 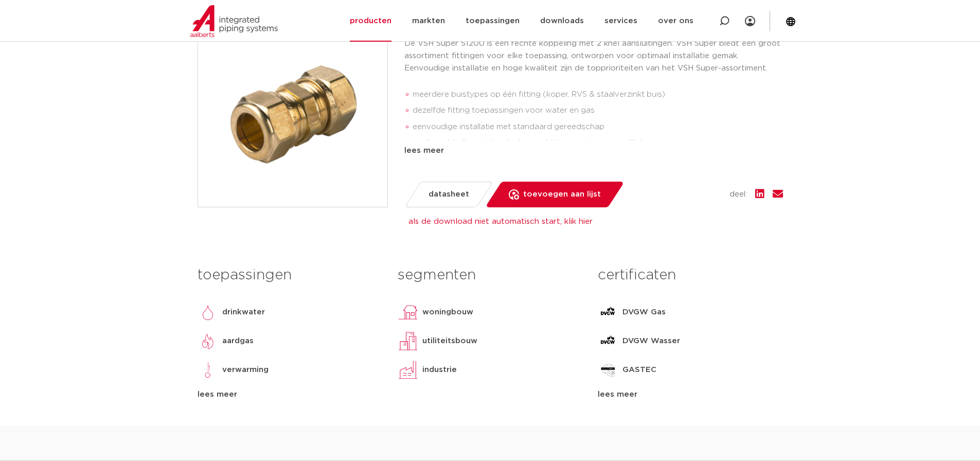 What do you see at coordinates (500, 221) in the screenshot?
I see `a: als de download niet automatisch start, klik hier` at bounding box center [500, 221].